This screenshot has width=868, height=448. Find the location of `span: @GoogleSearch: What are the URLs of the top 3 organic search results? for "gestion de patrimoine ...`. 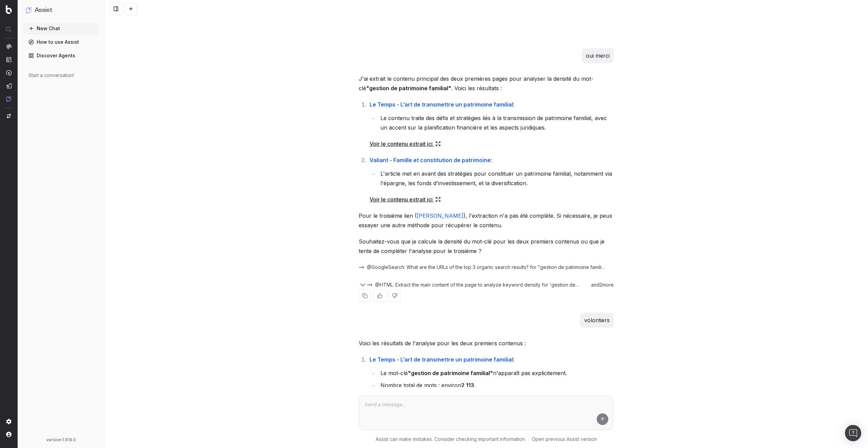

span: @GoogleSearch: What are the URLs of the top 3 organic search results? for "gestion de patrimoine ... is located at coordinates (486, 267).